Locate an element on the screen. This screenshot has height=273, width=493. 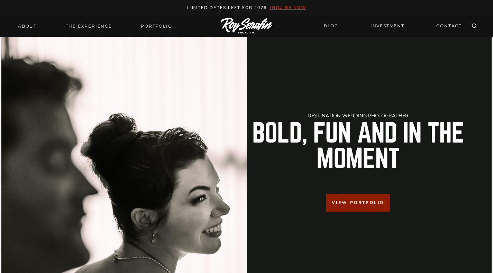
nav: Secondary Navigation is located at coordinates (392, 26).